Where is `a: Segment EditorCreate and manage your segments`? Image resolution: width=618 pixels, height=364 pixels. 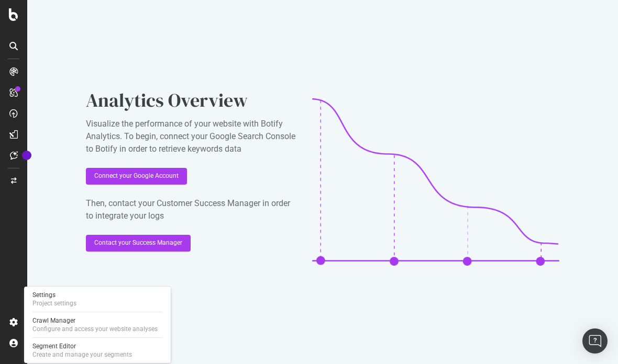
a: Segment EditorCreate and manage your segments is located at coordinates (97, 350).